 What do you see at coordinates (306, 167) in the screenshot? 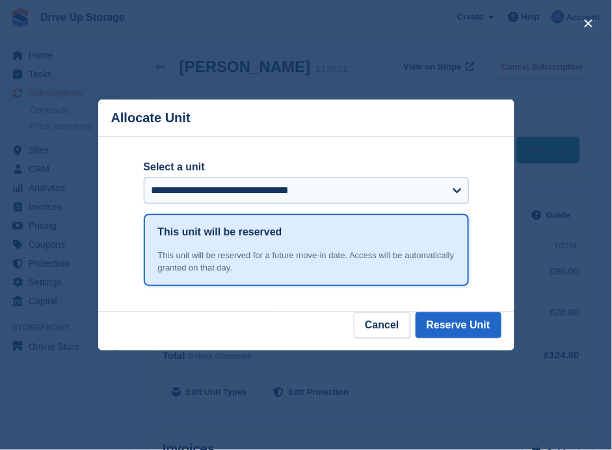
I see `label: Select a unit` at bounding box center [306, 167].